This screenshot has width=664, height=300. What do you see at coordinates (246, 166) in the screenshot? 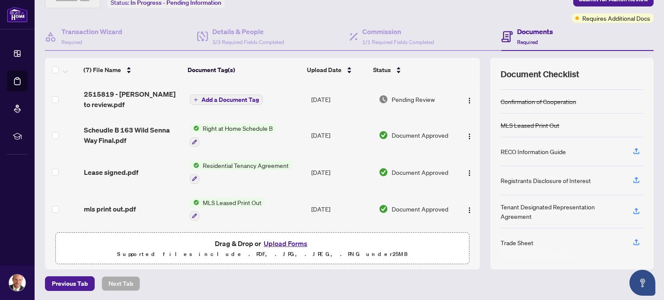
I see `span: Residential Tenancy Agreement` at bounding box center [246, 166].